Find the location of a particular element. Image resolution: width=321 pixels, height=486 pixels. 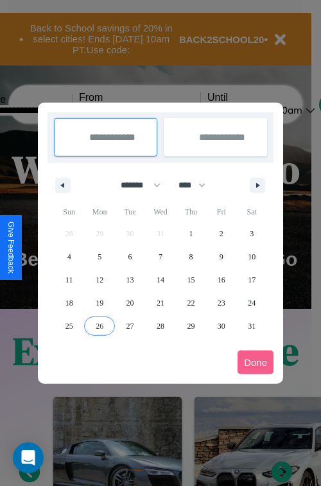

button: 3 is located at coordinates (251, 234).